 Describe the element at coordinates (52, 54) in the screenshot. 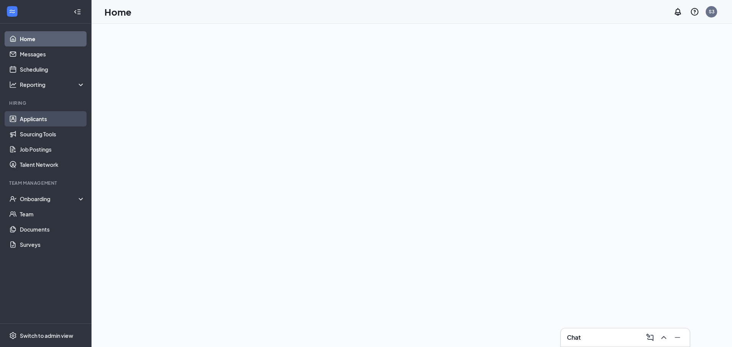

I see `a: Messages` at that location.